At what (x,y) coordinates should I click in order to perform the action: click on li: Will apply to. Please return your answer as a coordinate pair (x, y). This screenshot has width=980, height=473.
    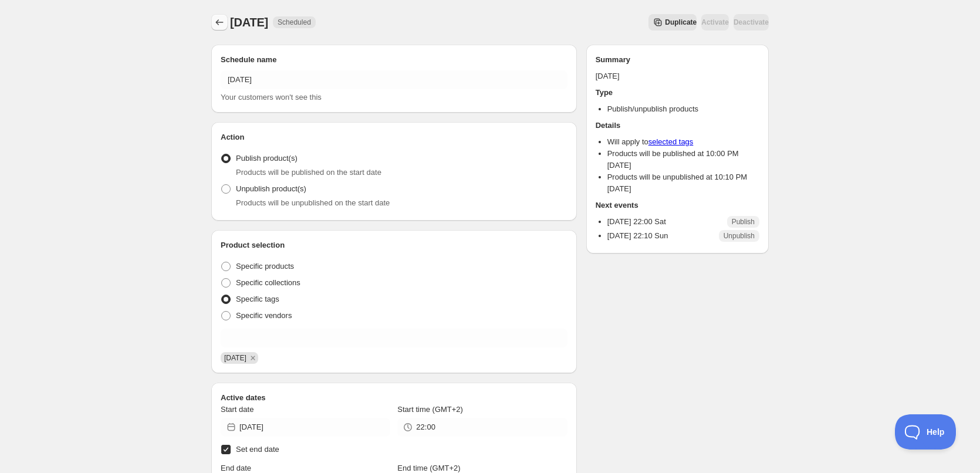
    Looking at the image, I should click on (683, 142).